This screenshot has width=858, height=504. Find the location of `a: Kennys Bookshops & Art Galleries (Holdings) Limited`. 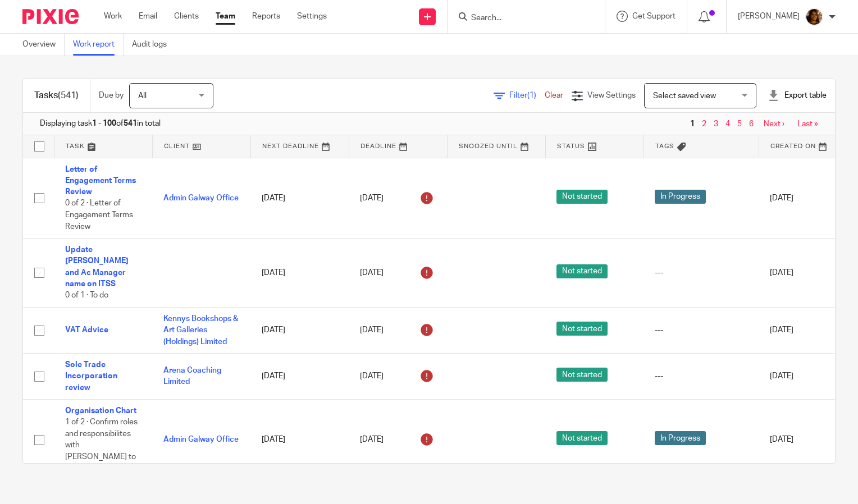

a: Kennys Bookshops & Art Galleries (Holdings) Limited is located at coordinates (200, 330).